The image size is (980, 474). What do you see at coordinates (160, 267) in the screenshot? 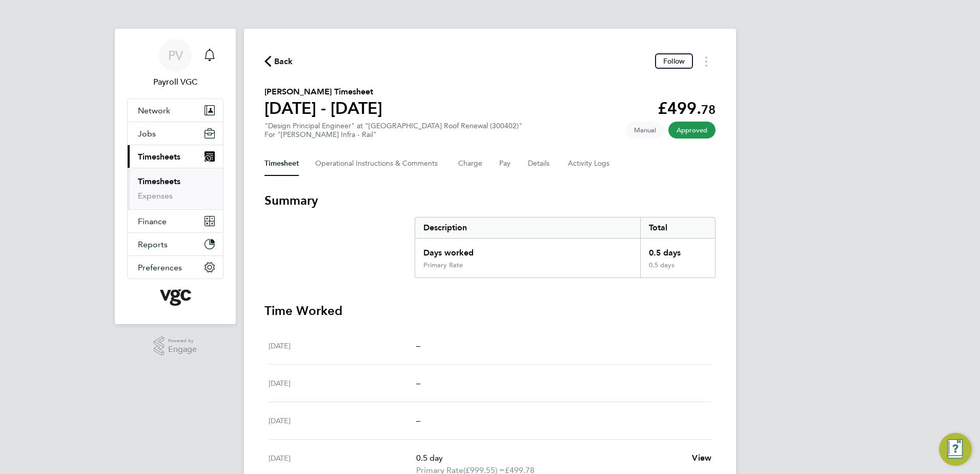
I see `span: Preferences` at bounding box center [160, 267].